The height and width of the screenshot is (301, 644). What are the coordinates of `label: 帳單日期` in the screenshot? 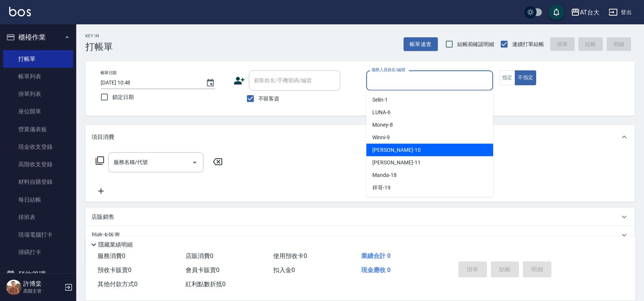 It's located at (109, 73).